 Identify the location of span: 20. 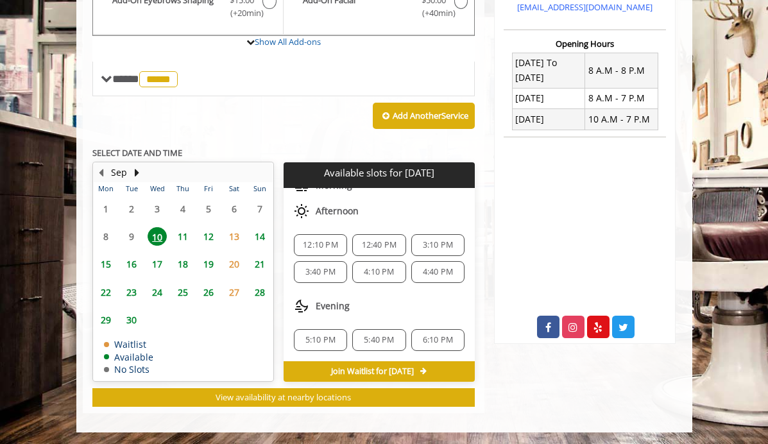
(234, 264).